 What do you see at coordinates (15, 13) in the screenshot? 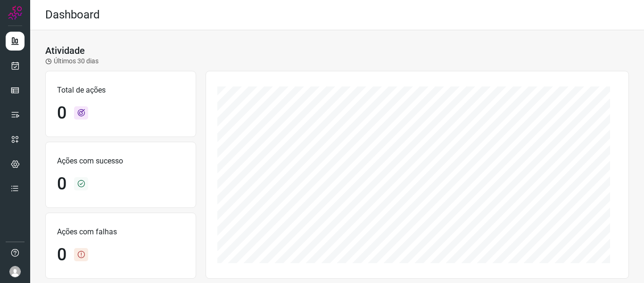
I see `img: Logo` at bounding box center [15, 13].